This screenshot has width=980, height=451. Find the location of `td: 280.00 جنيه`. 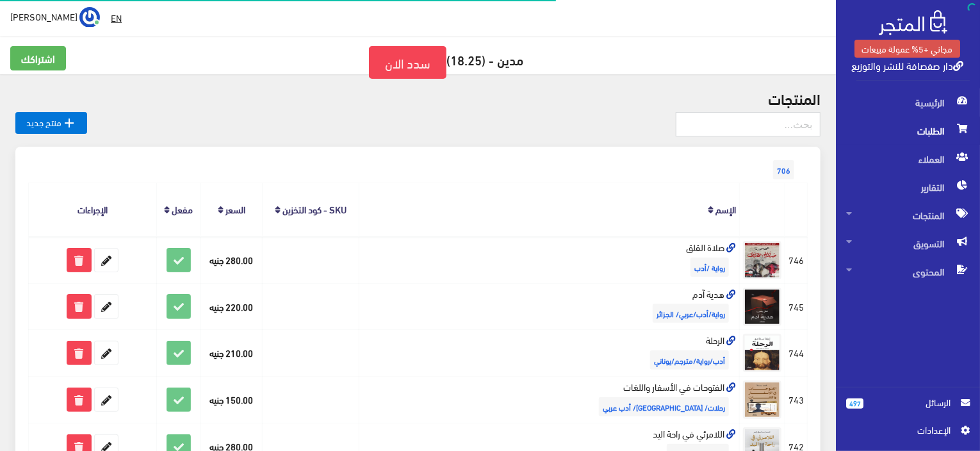

td: 280.00 جنيه is located at coordinates (231, 260).